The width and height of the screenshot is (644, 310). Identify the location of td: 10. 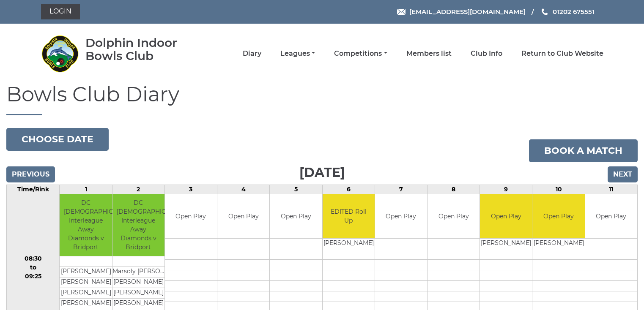
(559, 189).